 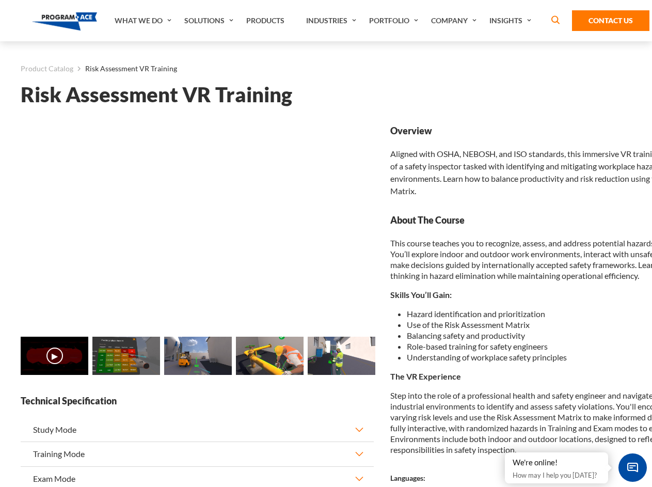 What do you see at coordinates (54, 356) in the screenshot?
I see `img: Risk Assessment VR Training - Video 0` at bounding box center [54, 356].